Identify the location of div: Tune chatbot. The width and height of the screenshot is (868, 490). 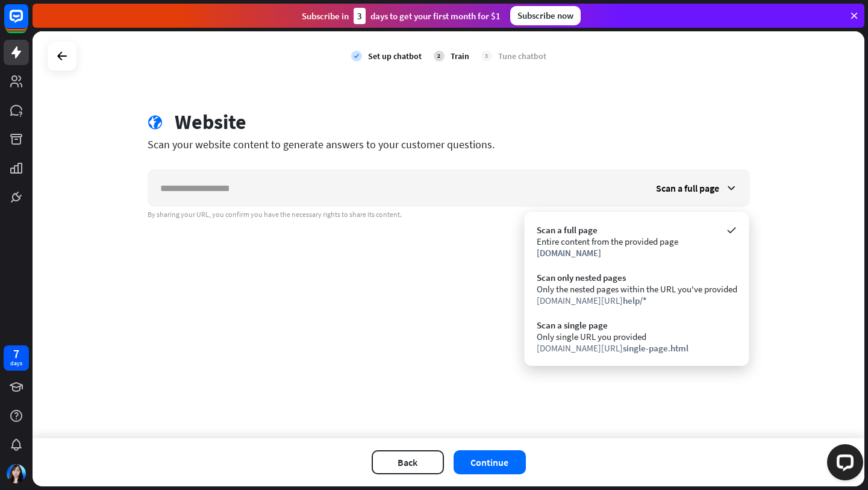
(522, 56).